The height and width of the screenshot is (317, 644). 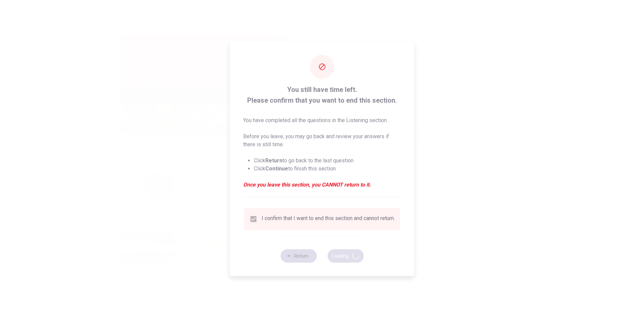 I want to click on p: You have completed all the questions in the Listening section., so click(x=322, y=120).